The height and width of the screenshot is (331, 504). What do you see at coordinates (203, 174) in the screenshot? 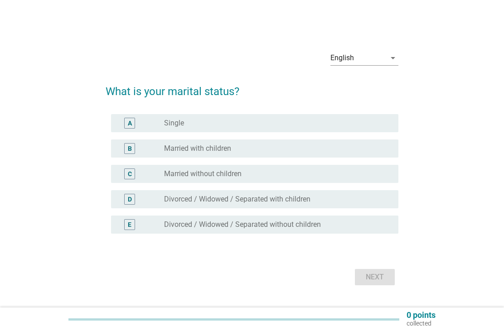
I see `label: Married without children` at bounding box center [203, 174].